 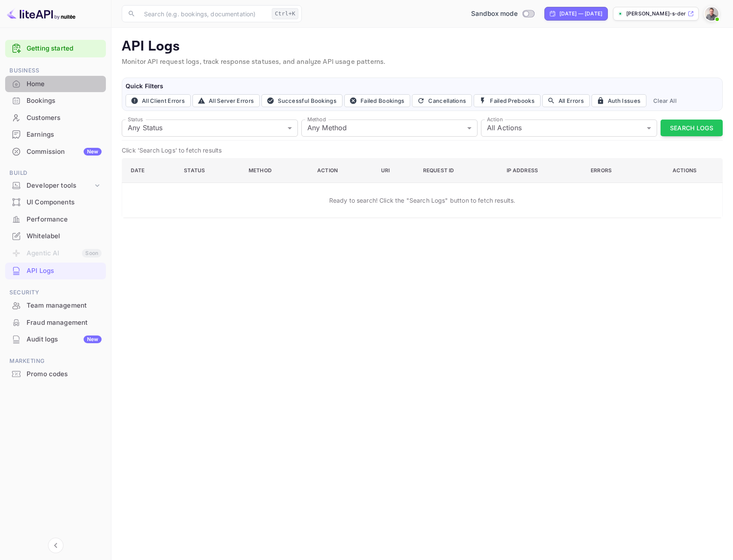 I want to click on span: Security, so click(x=56, y=293).